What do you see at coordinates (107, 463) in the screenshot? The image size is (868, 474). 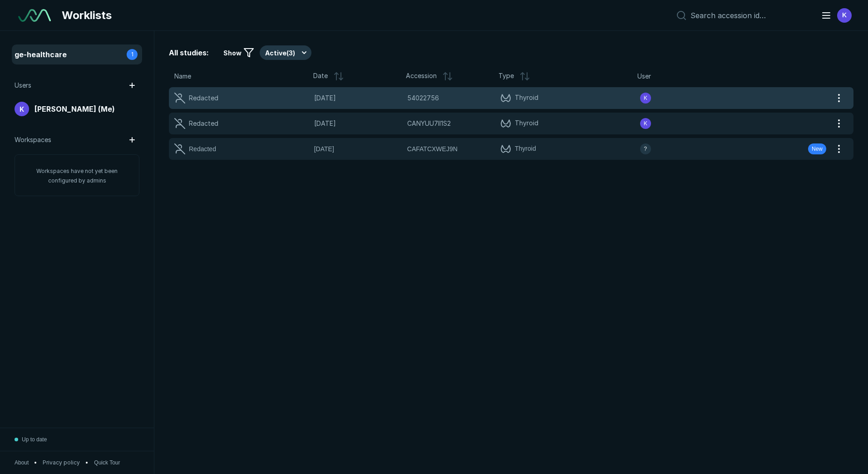 I see `span: Quick Tour` at bounding box center [107, 463].